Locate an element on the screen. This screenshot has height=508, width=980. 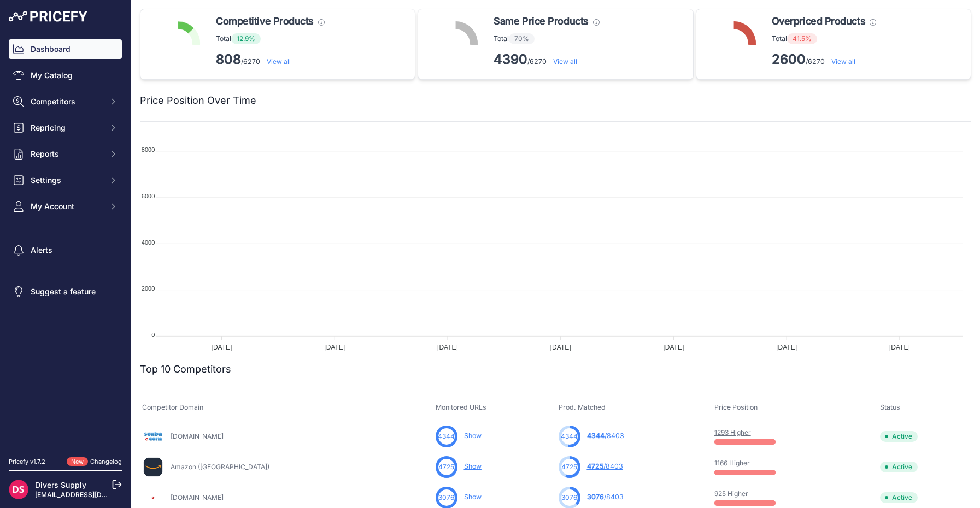
span: My Account is located at coordinates (66, 206).